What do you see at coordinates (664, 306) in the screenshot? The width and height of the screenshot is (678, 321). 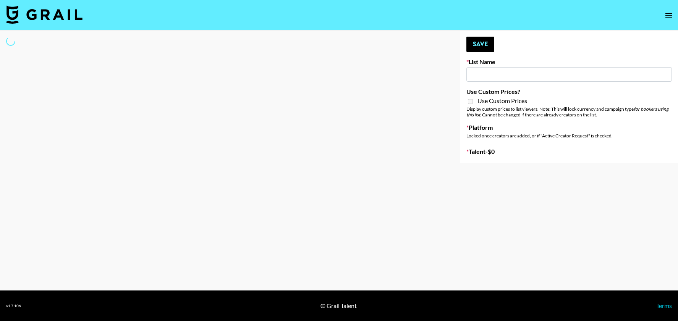 I see `a: Terms` at bounding box center [664, 306].